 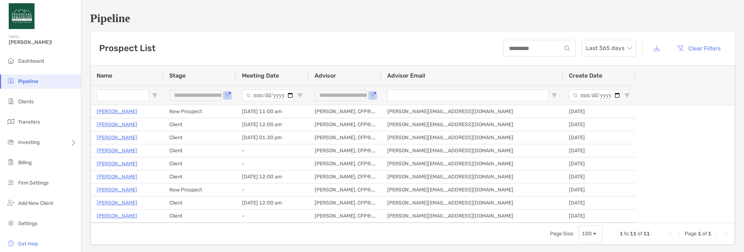 What do you see at coordinates (562, 234) in the screenshot?
I see `div: Page Size:` at bounding box center [562, 234].